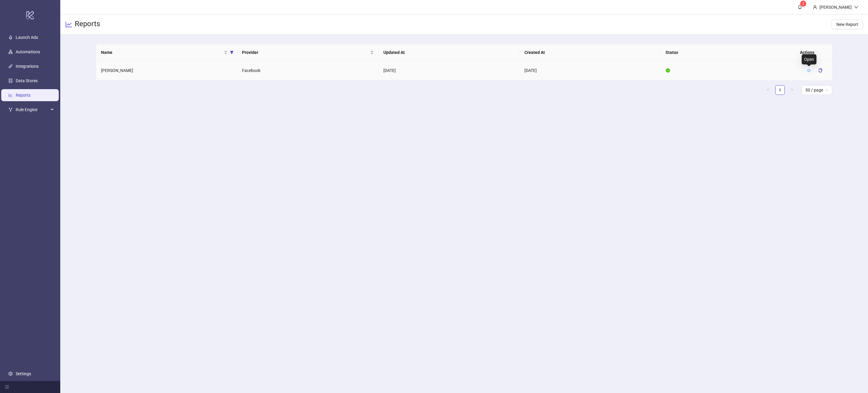  Describe the element at coordinates (856, 7) in the screenshot. I see `span: down` at that location.